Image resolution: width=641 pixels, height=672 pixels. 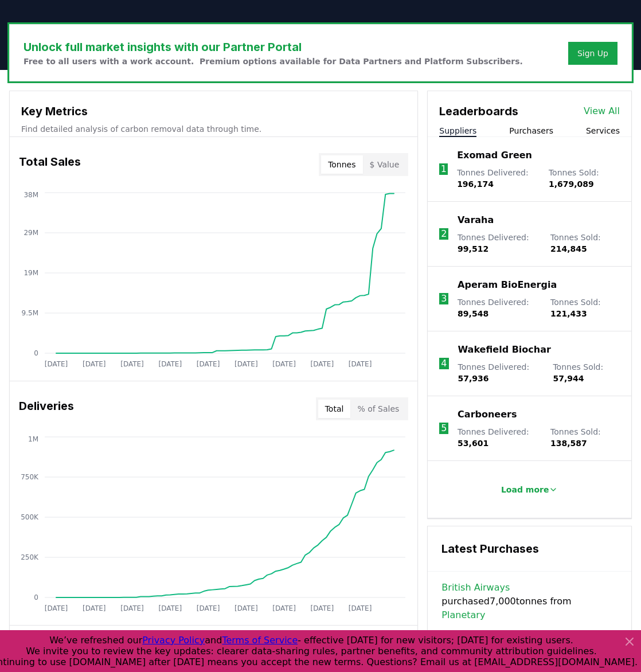 What do you see at coordinates (531, 131) in the screenshot?
I see `button: Purchasers` at bounding box center [531, 131].